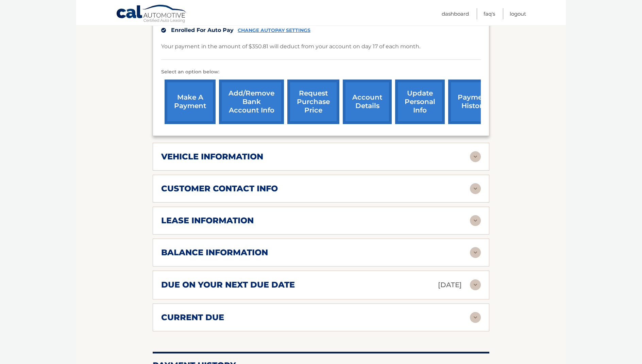 This screenshot has width=642, height=364. Describe the element at coordinates (367, 102) in the screenshot. I see `a: account details` at that location.